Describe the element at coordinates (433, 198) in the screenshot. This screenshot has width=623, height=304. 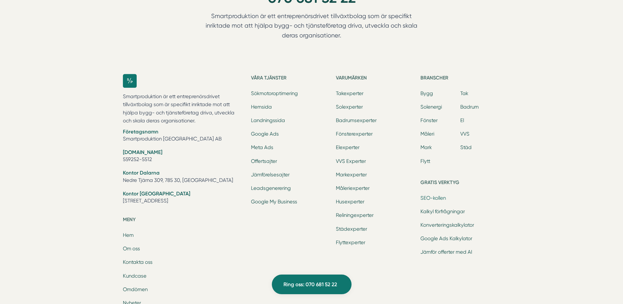
I see `a: SEO-kollen` at that location.